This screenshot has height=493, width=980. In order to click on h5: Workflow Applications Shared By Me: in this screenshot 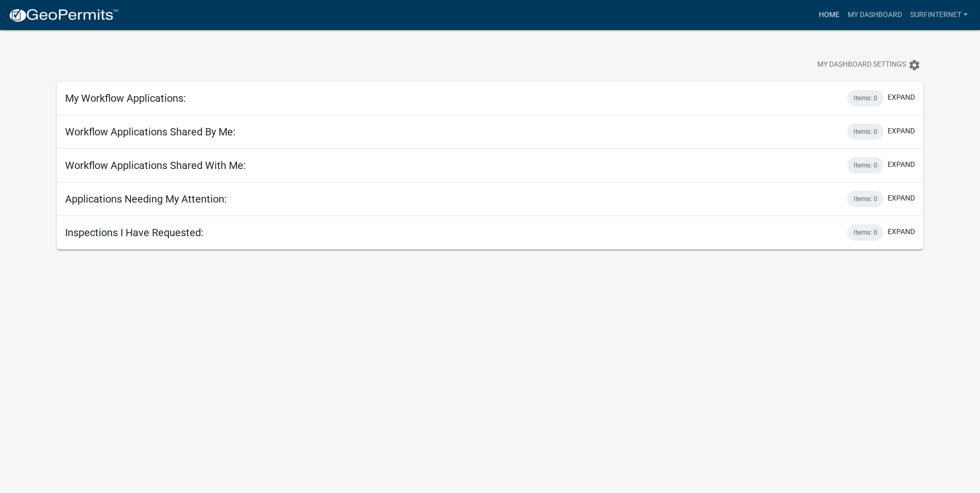, I will do `click(150, 132)`.